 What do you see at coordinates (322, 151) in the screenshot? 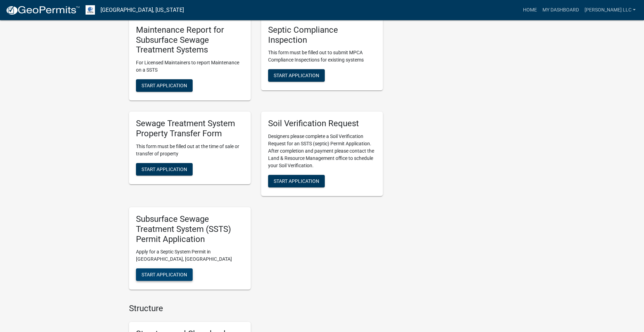
I see `p: Designers please complete a Soil Verification Request for an SSTS (septic) Permit Application. Af...` at bounding box center [322, 151].